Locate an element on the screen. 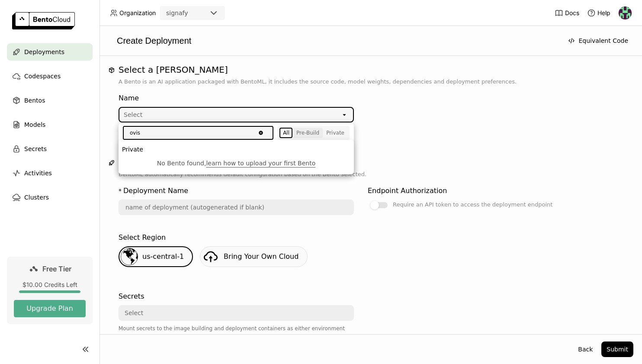 The height and width of the screenshot is (364, 642). button: Submit is located at coordinates (617, 350).